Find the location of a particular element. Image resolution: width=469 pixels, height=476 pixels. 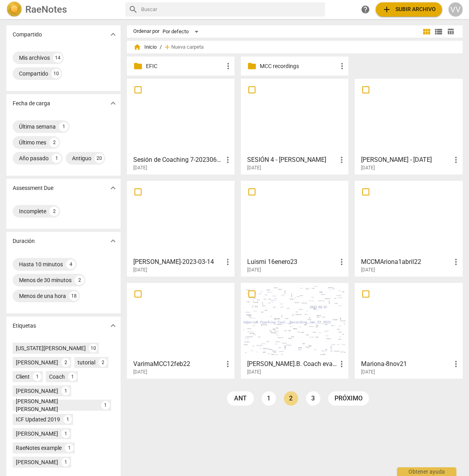

a: LogoRaeNotes is located at coordinates (62, 9).